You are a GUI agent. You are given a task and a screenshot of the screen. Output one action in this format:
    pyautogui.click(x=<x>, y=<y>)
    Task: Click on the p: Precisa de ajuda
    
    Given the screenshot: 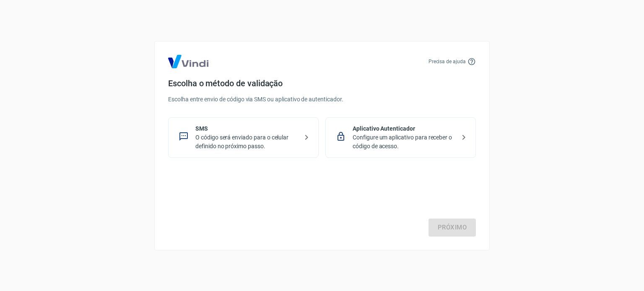 What is the action you would take?
    pyautogui.click(x=447, y=62)
    